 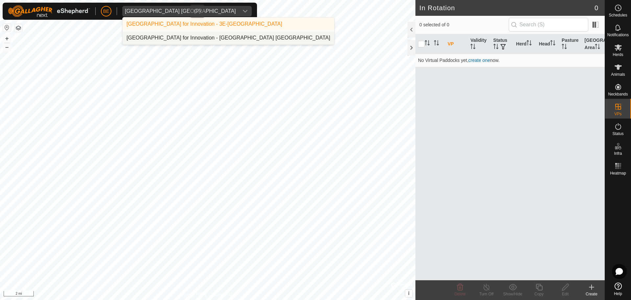 I want to click on span: i, so click(x=409, y=293).